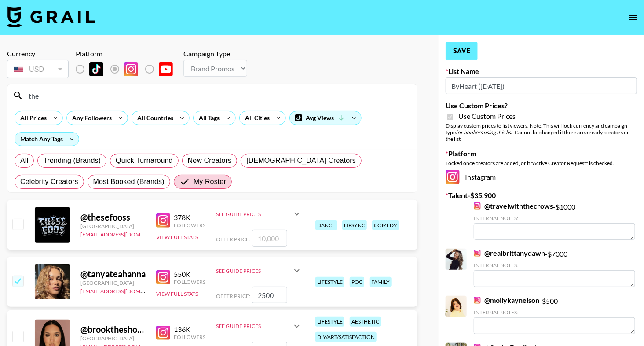  Describe the element at coordinates (127, 69) in the screenshot. I see `div: List locked to Instagram.` at that location.